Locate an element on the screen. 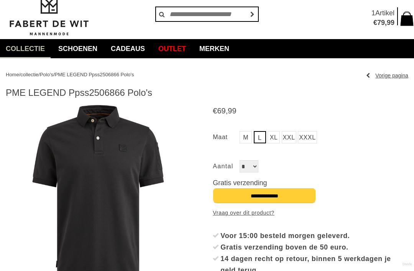 The image size is (414, 271). a: Schoenen is located at coordinates (78, 49).